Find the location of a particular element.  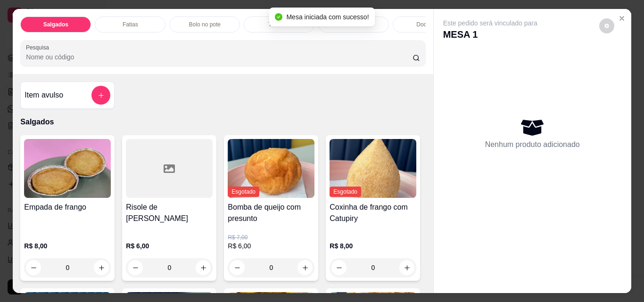

span: Mesa iniciada com sucesso! is located at coordinates (327, 17).